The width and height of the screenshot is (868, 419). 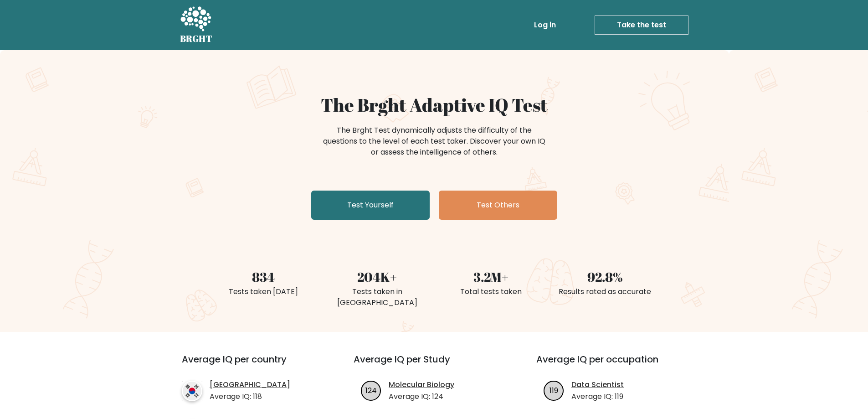 What do you see at coordinates (545, 25) in the screenshot?
I see `a: Log in` at bounding box center [545, 25].